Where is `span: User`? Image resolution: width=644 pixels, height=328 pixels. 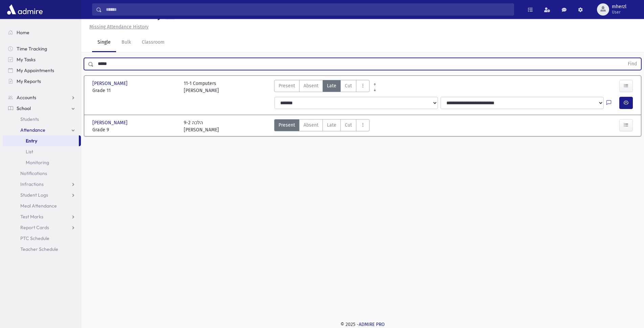
span: User is located at coordinates (619, 12).